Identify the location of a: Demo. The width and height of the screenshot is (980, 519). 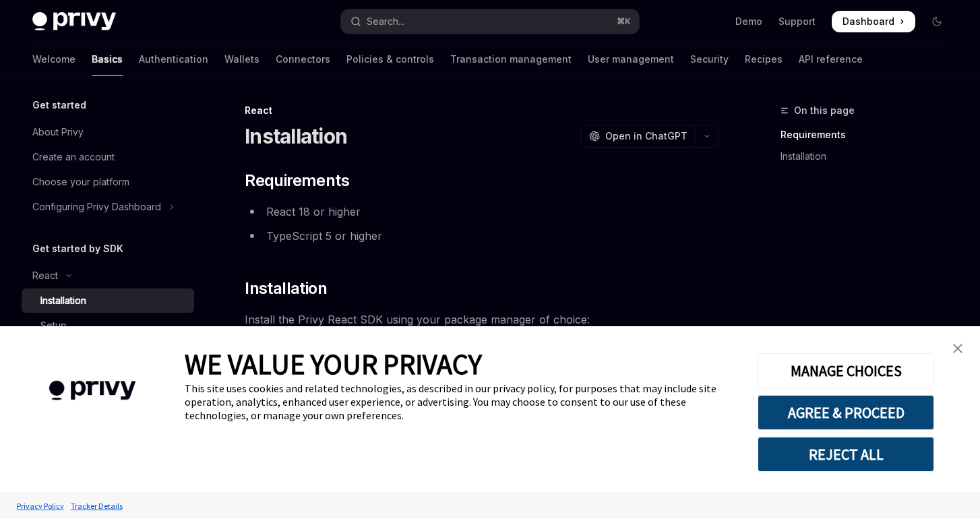
(748, 22).